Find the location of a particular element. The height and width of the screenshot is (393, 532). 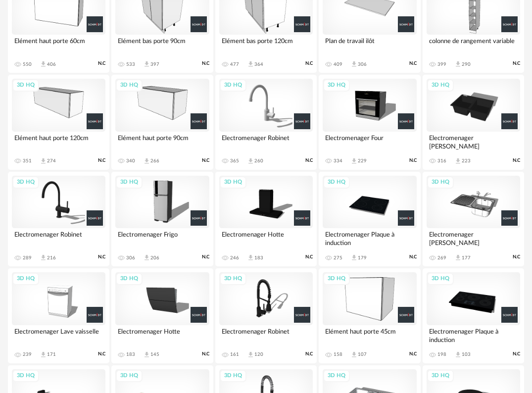

div: 533 is located at coordinates (131, 65).